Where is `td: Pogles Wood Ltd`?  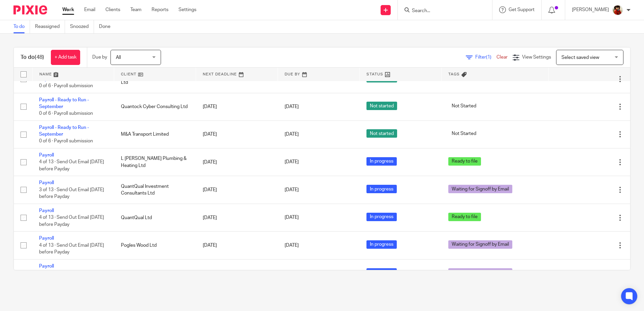 td: Pogles Wood Ltd is located at coordinates (155, 245).